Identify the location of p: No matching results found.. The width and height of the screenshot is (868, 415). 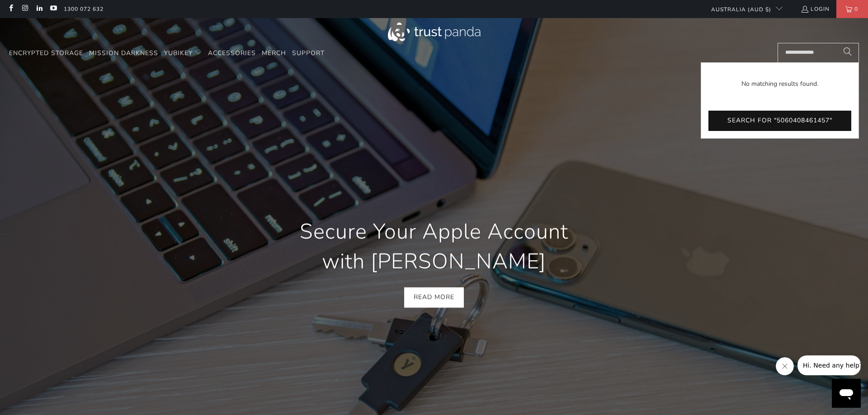
(780, 84).